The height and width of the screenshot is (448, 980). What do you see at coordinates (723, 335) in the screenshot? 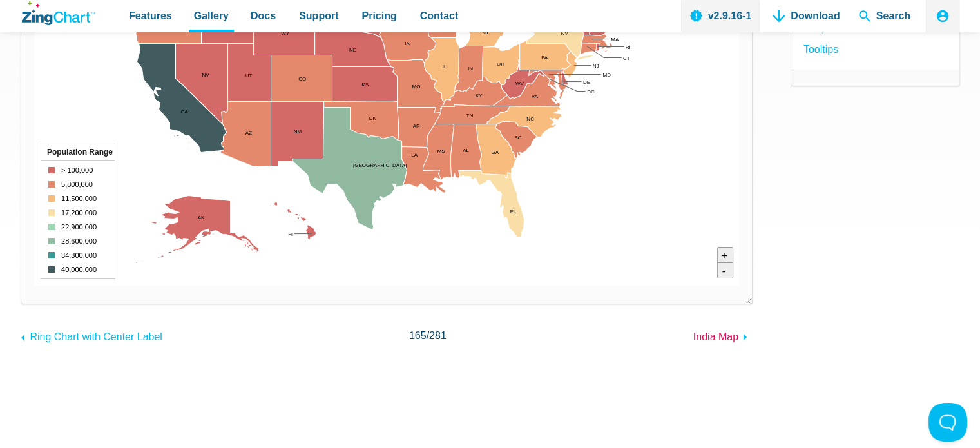
I see `a: India Map` at bounding box center [723, 335].